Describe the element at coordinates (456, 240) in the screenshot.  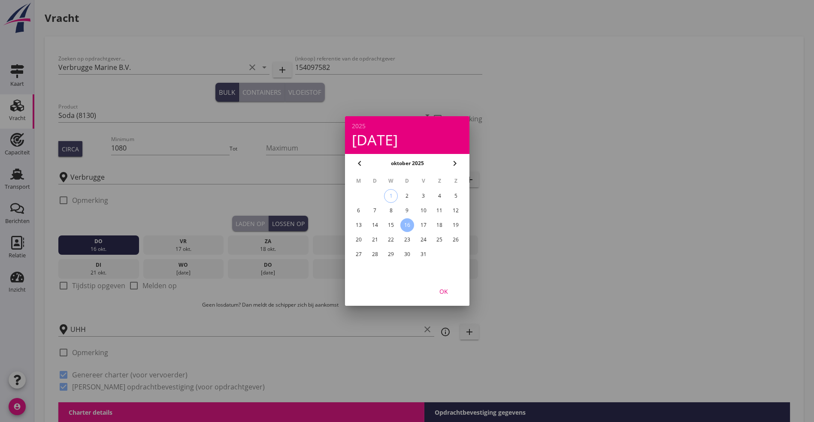
I see `button: 26` at that location.